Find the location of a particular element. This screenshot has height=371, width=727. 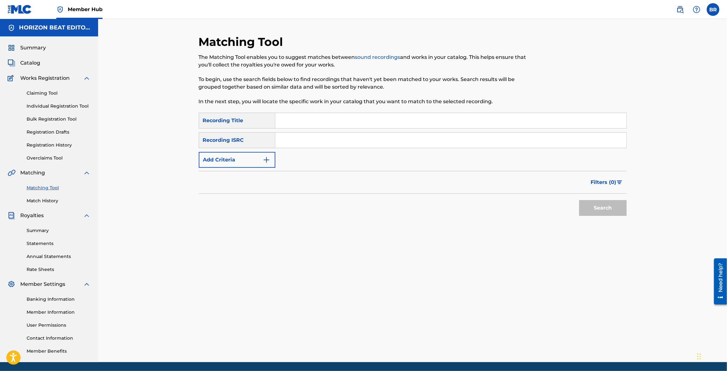

a: Banking Information is located at coordinates (59, 299).